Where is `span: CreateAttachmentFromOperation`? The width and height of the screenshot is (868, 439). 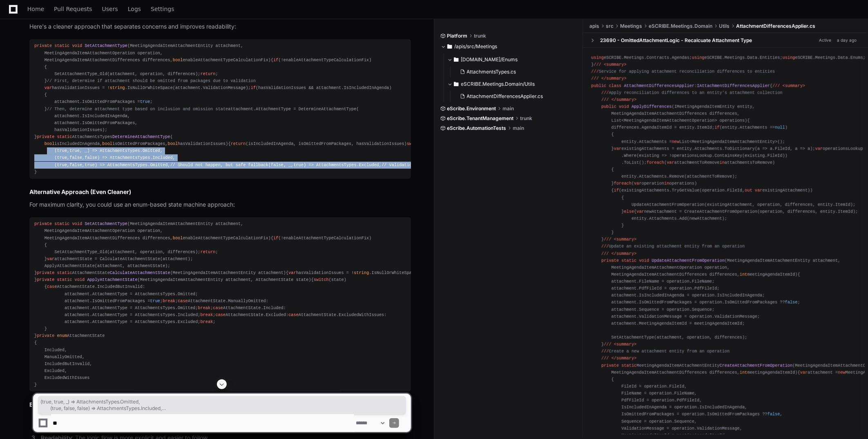 span: CreateAttachmentFromOperation is located at coordinates (756, 366).